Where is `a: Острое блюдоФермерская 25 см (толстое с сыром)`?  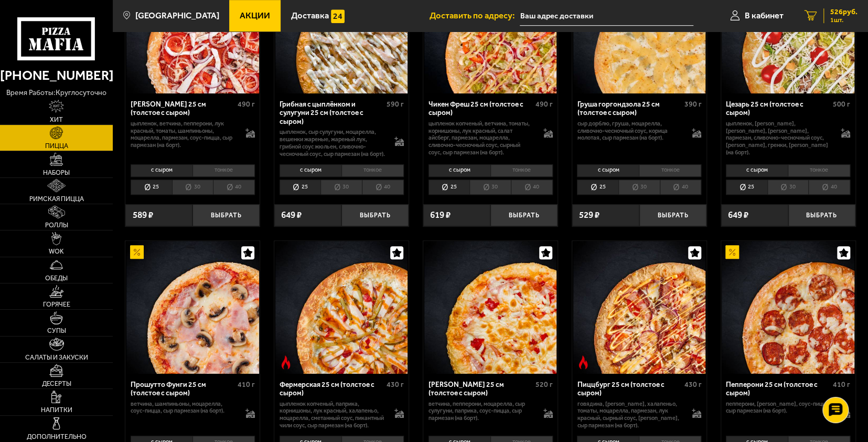
a: Острое блюдоФермерская 25 см (толстое с сыром) is located at coordinates (342, 307).